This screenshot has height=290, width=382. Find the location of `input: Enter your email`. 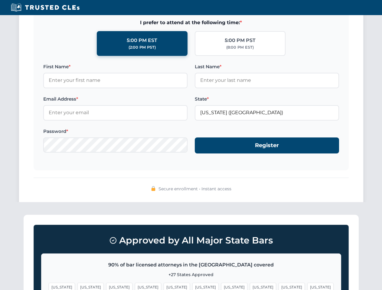

input: Enter your email is located at coordinates (115, 113).